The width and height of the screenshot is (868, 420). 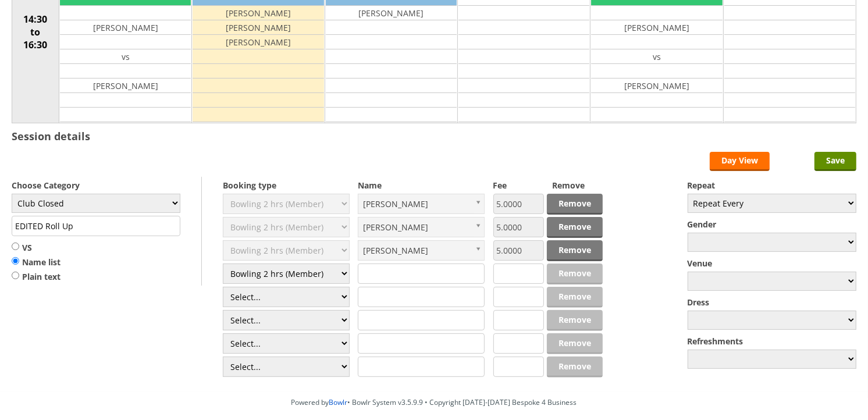 I want to click on label: Gender, so click(x=772, y=224).